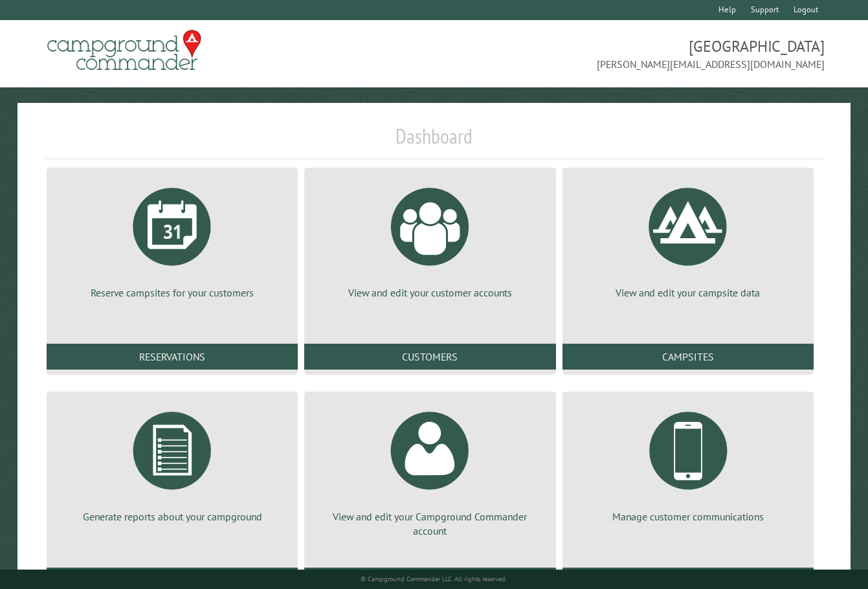  I want to click on img: Campground Commander, so click(125, 51).